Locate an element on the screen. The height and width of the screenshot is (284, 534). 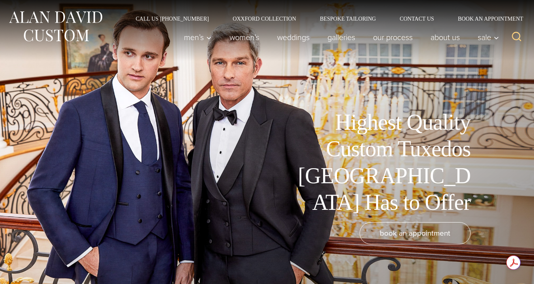
span: book an appointment is located at coordinates (415, 233).